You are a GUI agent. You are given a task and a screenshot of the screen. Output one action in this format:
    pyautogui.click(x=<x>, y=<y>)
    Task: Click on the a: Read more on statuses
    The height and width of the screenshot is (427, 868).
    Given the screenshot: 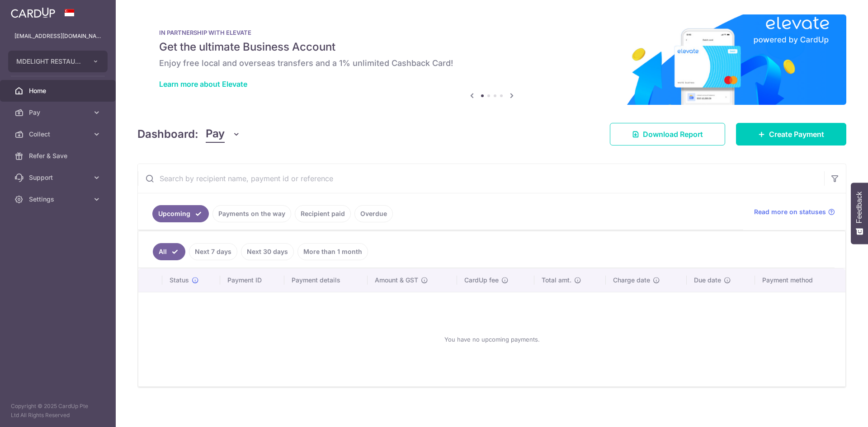 What is the action you would take?
    pyautogui.click(x=794, y=212)
    